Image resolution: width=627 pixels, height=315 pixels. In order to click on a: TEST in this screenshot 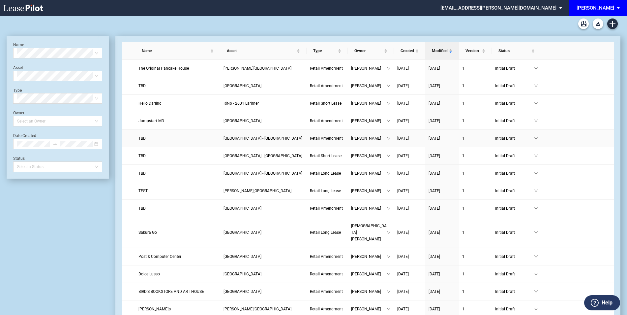, I will do `click(177, 191)`.